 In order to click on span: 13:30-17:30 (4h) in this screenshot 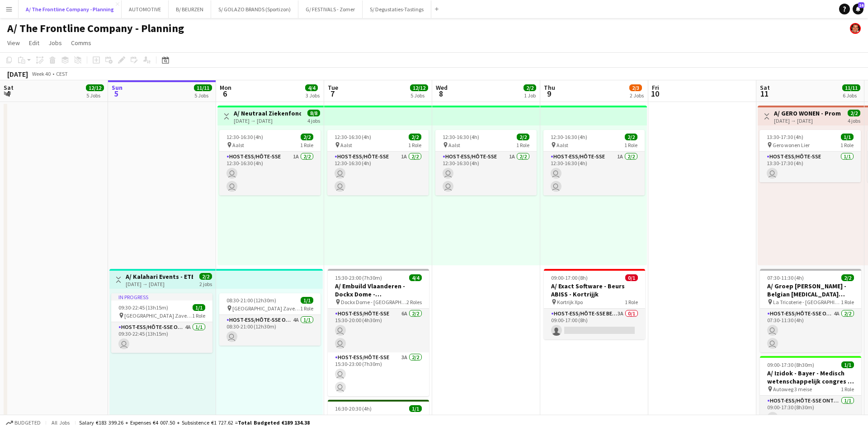, I will do `click(785, 137)`.